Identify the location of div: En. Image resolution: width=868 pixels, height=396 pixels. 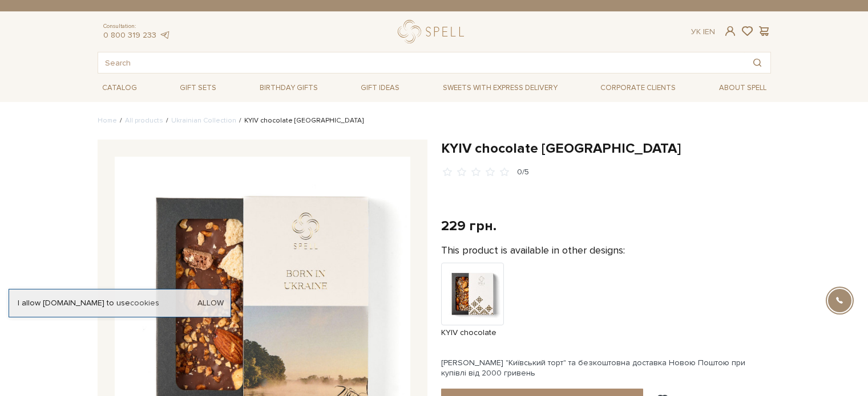
(703, 32).